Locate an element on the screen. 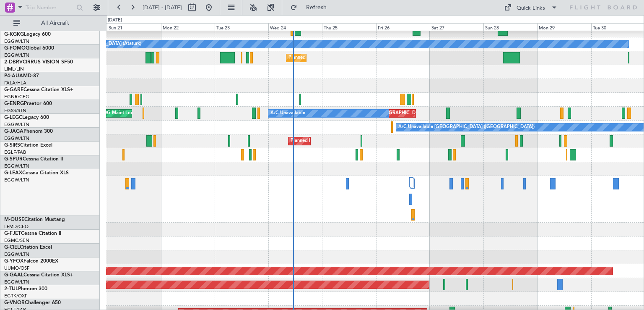  div: Tue 23 is located at coordinates (241, 27).